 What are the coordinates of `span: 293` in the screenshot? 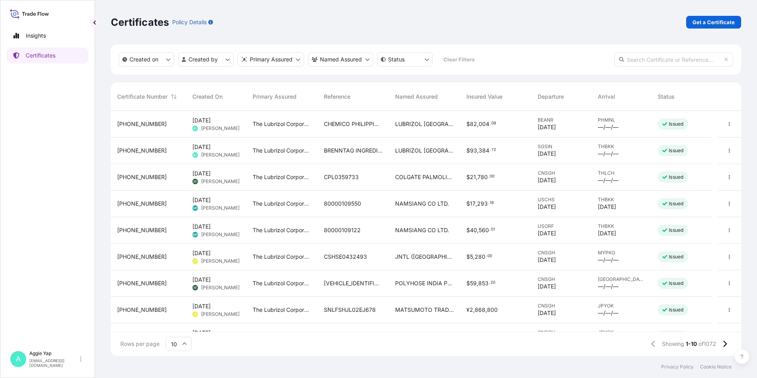 It's located at (482, 204).